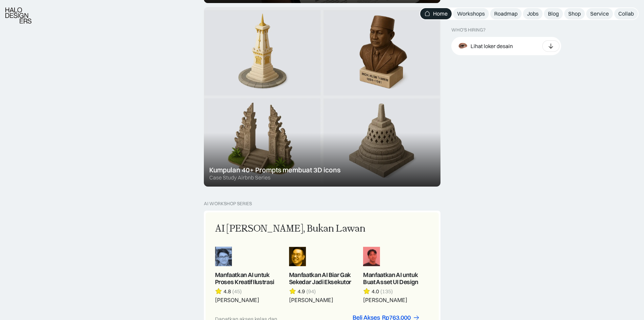  What do you see at coordinates (600, 14) in the screenshot?
I see `a: Service` at bounding box center [600, 14].